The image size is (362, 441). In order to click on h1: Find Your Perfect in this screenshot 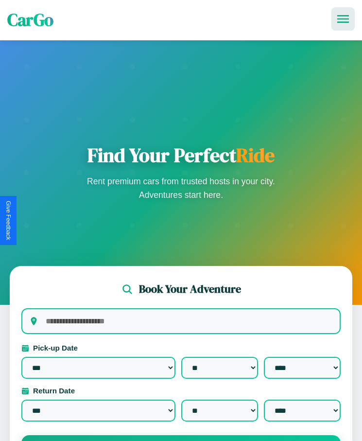, I will do `click(181, 155)`.